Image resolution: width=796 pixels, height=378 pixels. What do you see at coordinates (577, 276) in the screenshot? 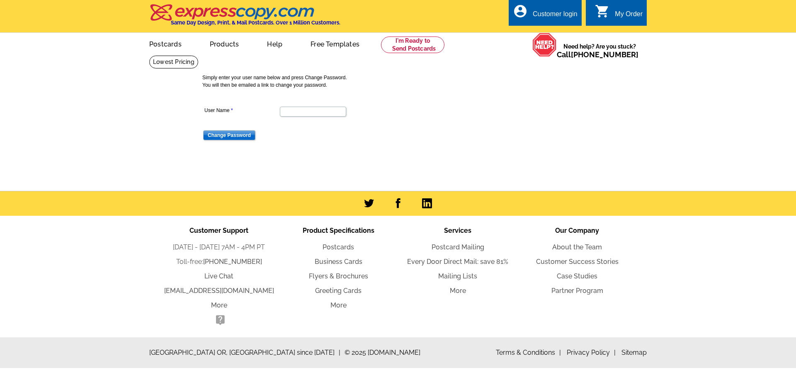
I see `a: Case Studies` at bounding box center [577, 276].